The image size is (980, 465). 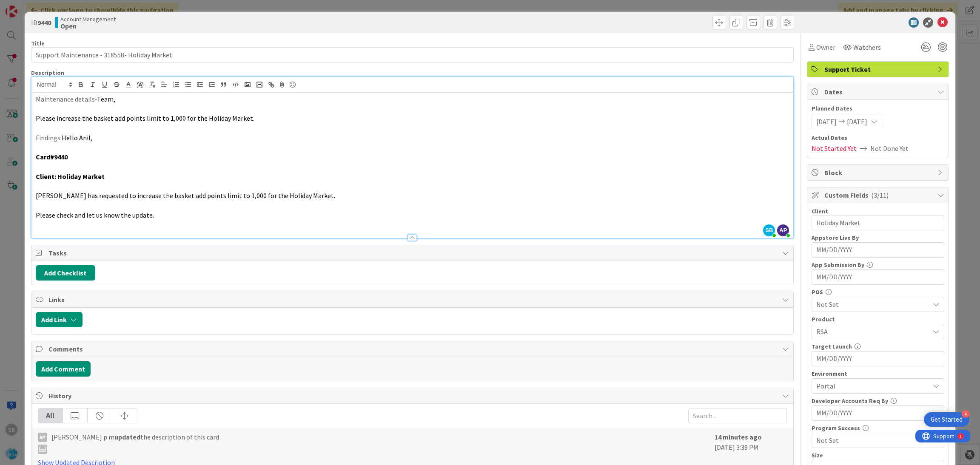 I want to click on span: Custom Fields, so click(x=879, y=195).